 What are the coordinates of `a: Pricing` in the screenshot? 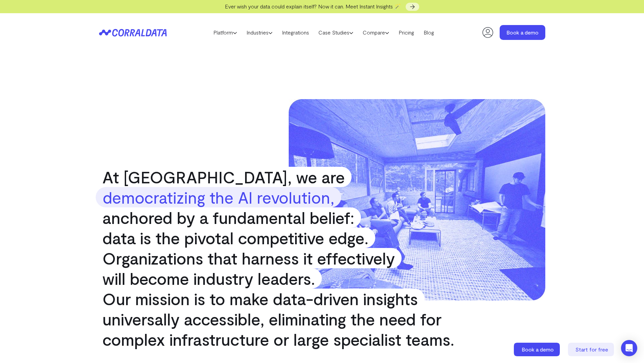 It's located at (406, 32).